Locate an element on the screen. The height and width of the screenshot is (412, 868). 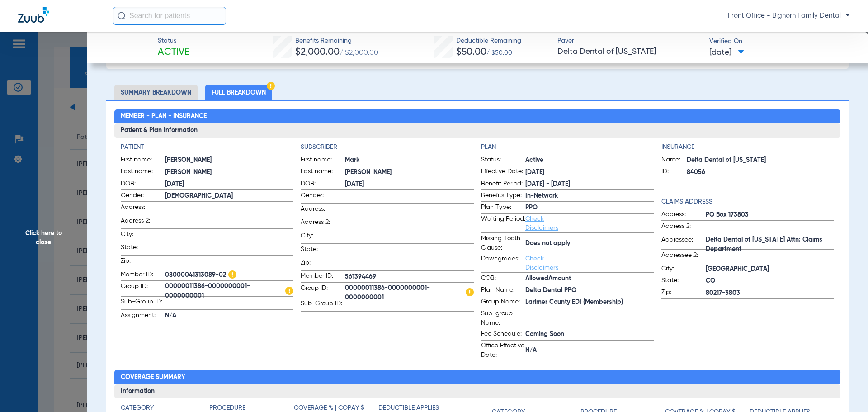
span: 561394469 is located at coordinates (409, 277).